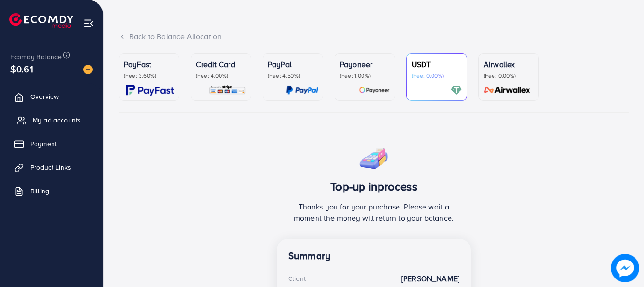 Image resolution: width=644 pixels, height=287 pixels. Describe the element at coordinates (57, 120) in the screenshot. I see `span: My ad accounts` at that location.